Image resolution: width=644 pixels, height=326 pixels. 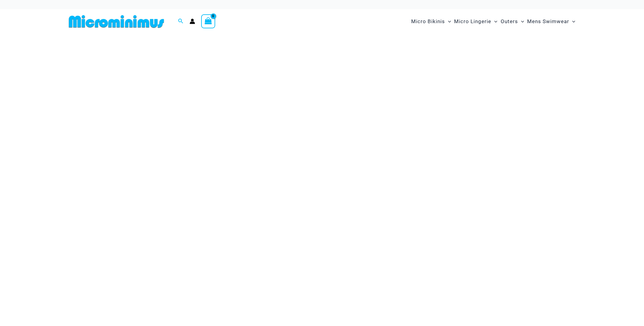 What do you see at coordinates (512, 21) in the screenshot?
I see `a: OutersMenu ToggleMenu Toggle` at bounding box center [512, 21].